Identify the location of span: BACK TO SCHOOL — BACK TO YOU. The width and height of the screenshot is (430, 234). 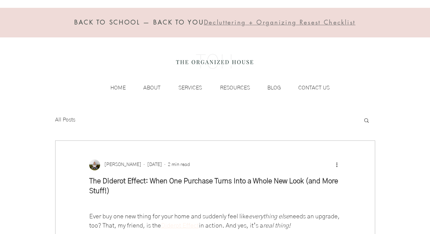
(139, 22).